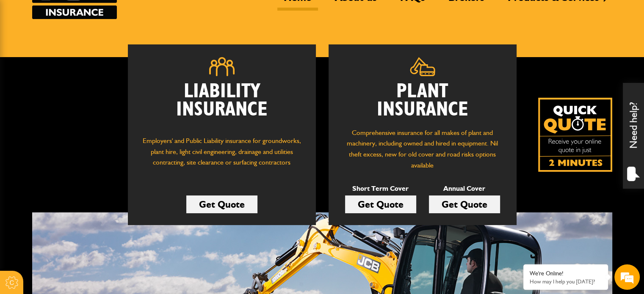 This screenshot has height=294, width=644. I want to click on h2: Liability Insurance, so click(222, 105).